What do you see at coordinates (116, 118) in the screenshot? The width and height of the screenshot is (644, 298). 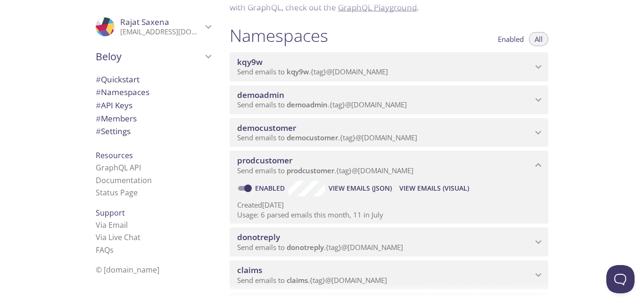 I see `span: Members` at bounding box center [116, 118].